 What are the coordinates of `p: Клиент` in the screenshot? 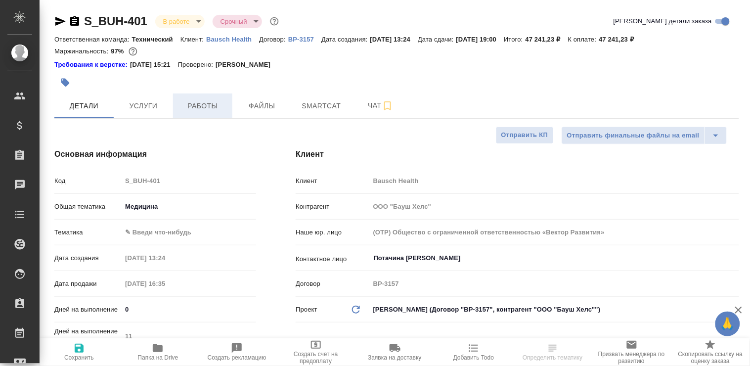 It's located at (332, 181).